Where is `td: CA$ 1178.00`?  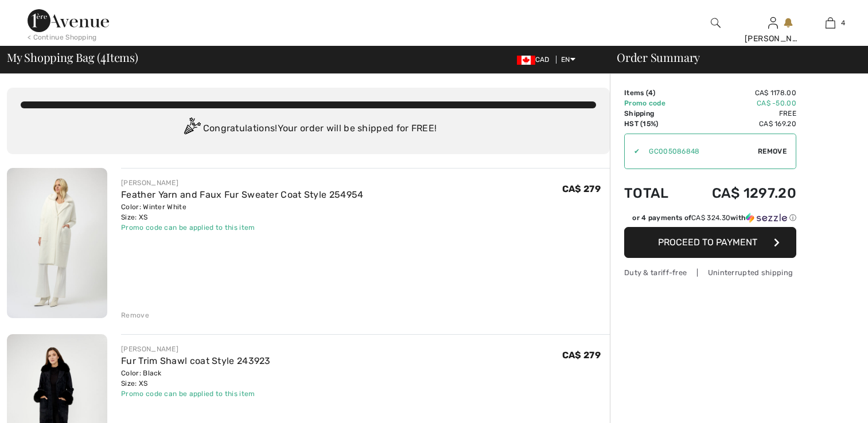 td: CA$ 1178.00 is located at coordinates (739, 93).